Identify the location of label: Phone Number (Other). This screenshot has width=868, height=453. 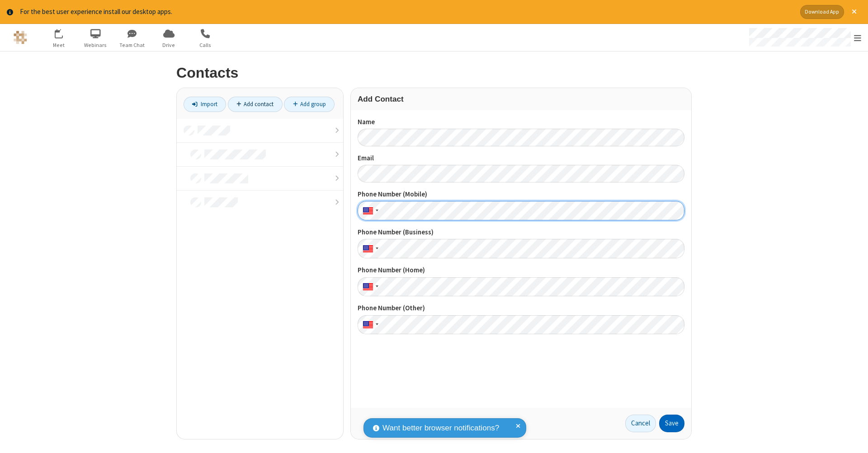
(521, 308).